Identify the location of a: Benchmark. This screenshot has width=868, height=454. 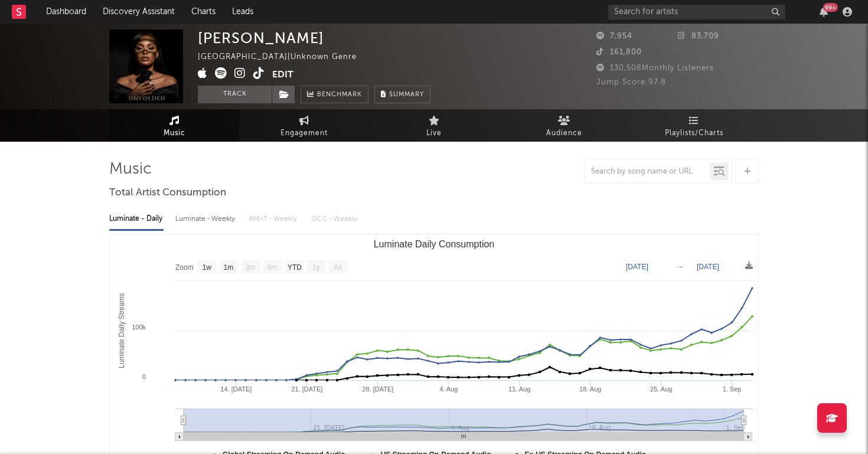
(335, 95).